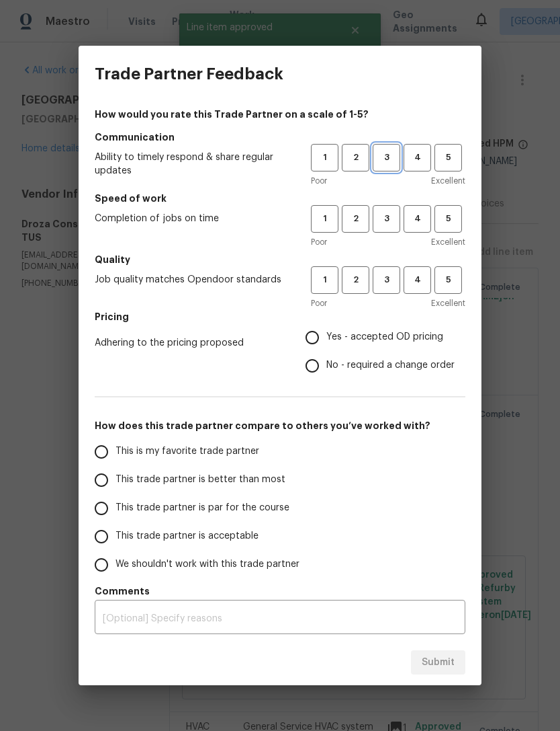  What do you see at coordinates (280, 198) in the screenshot?
I see `h5: Speed of work` at bounding box center [280, 198].